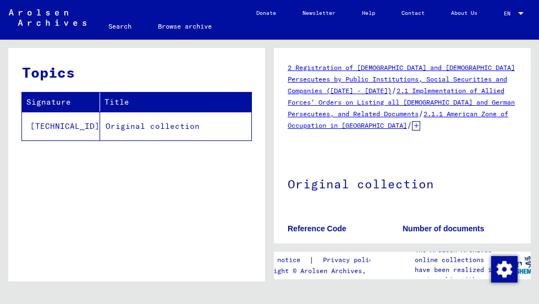 Image resolution: width=539 pixels, height=304 pixels. Describe the element at coordinates (61, 102) in the screenshot. I see `th: Signature` at that location.